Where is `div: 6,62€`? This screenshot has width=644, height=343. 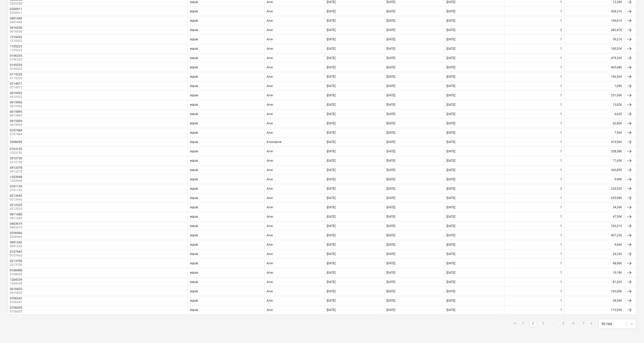
div: 6,62€ is located at coordinates (594, 114).